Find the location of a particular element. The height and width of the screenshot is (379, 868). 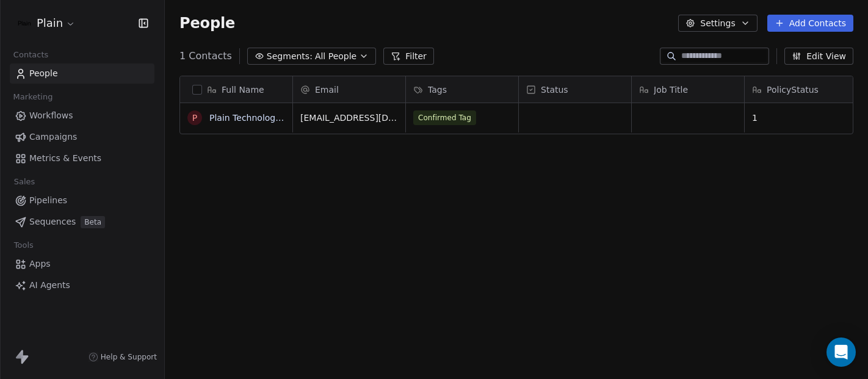

span: All People is located at coordinates (336, 57).